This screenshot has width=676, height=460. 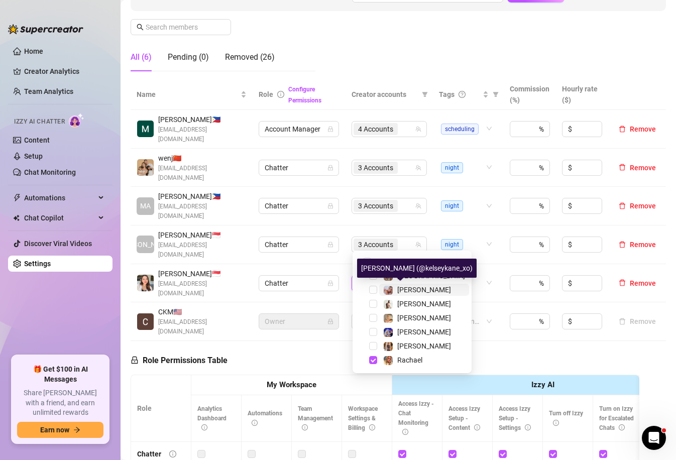 I want to click on span: Role, so click(x=266, y=94).